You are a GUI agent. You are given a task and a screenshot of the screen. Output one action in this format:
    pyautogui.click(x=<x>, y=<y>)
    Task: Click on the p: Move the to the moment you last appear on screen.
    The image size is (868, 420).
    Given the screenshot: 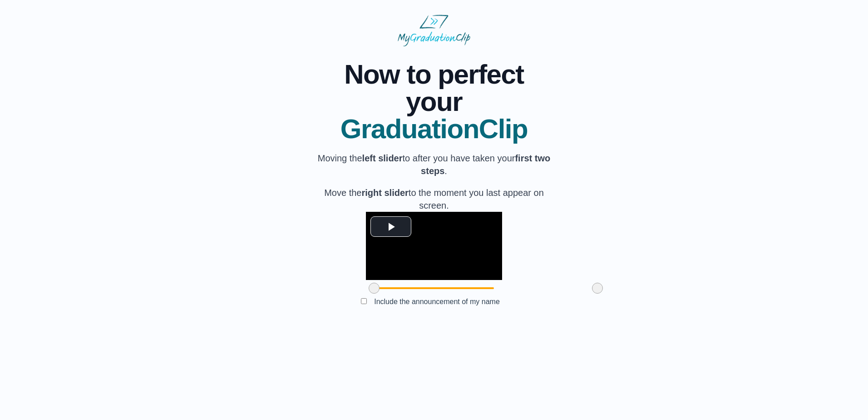 What is the action you would take?
    pyautogui.click(x=434, y=200)
    